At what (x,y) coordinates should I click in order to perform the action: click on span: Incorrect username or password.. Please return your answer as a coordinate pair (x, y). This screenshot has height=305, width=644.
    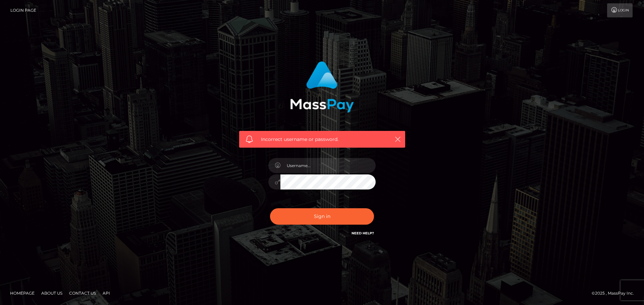
    Looking at the image, I should click on (322, 139).